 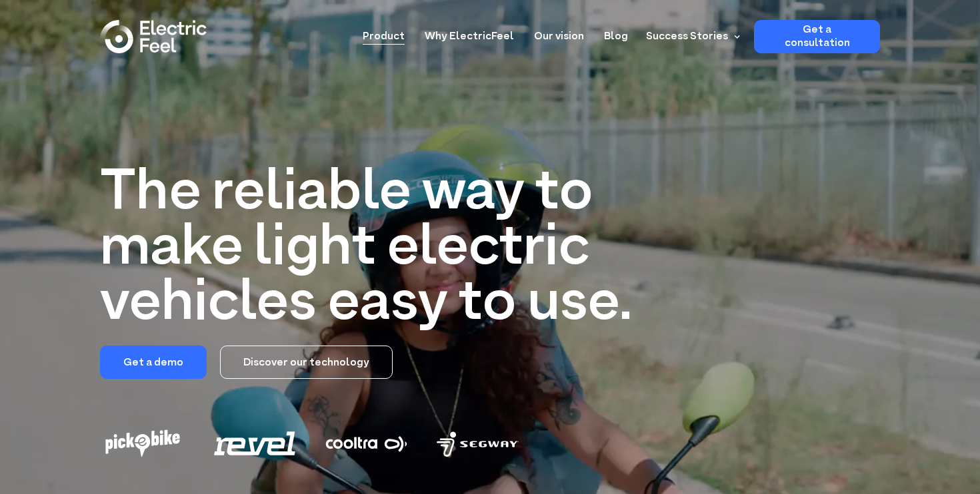 I want to click on a: Our vision, so click(x=559, y=32).